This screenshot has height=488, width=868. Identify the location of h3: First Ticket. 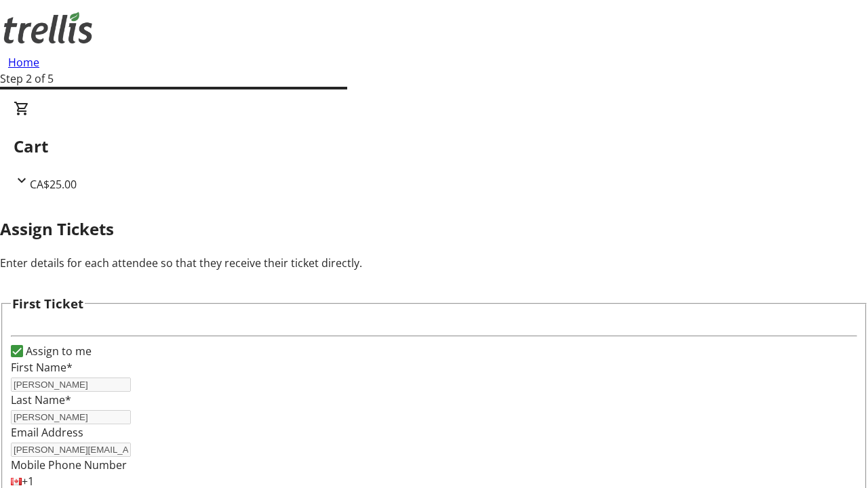
(48, 303).